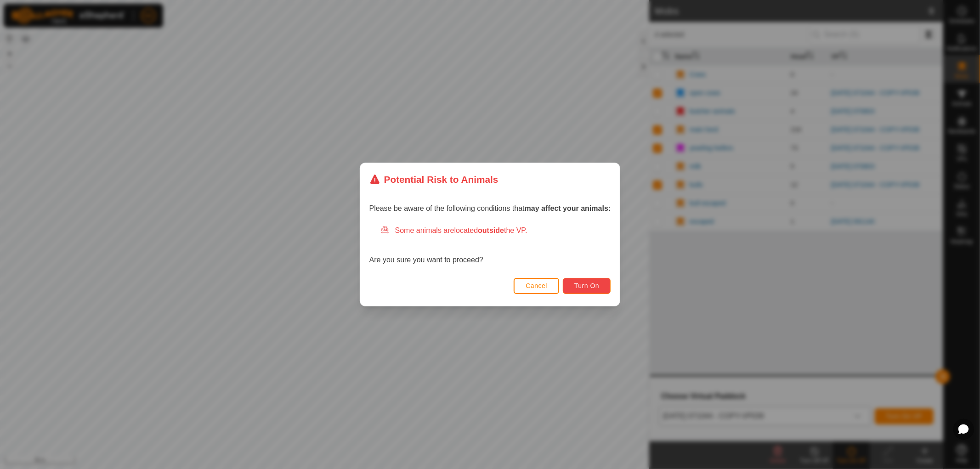 This screenshot has height=469, width=980. I want to click on button: Cancel, so click(536, 286).